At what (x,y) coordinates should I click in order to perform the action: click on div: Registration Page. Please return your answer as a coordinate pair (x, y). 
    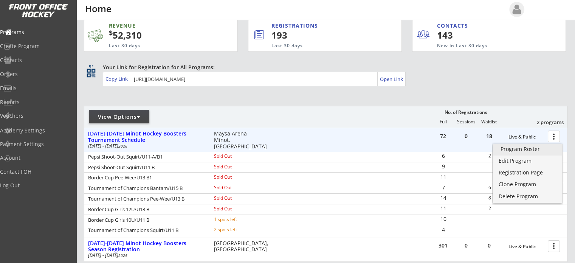
    Looking at the image, I should click on (527, 172).